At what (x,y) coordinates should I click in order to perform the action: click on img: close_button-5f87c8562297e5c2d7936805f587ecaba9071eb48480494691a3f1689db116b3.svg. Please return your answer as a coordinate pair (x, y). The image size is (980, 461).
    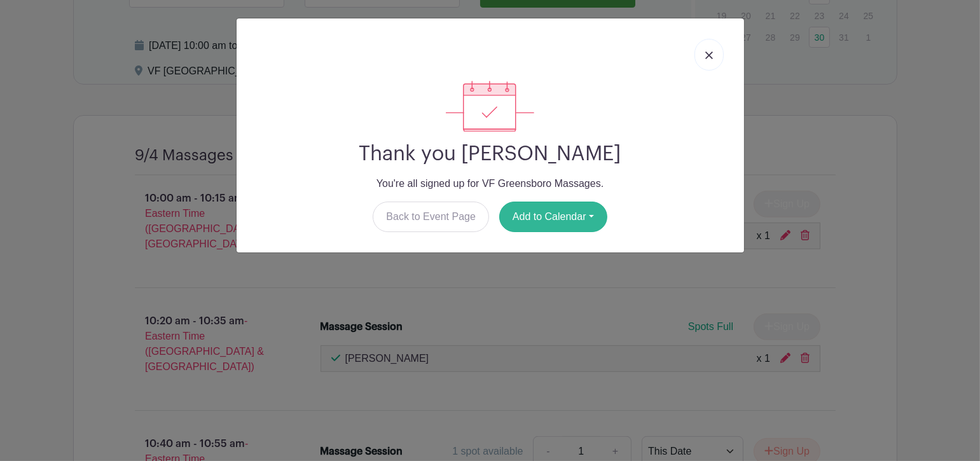
    Looking at the image, I should click on (709, 56).